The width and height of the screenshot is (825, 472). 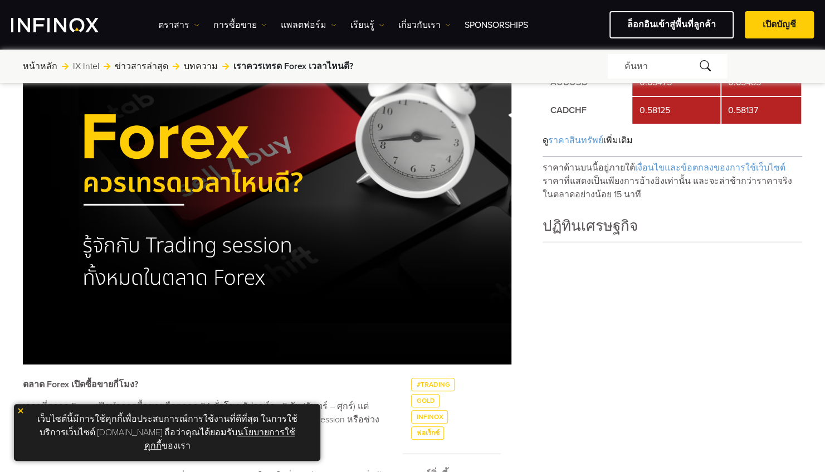 I want to click on td: 0.58137, so click(x=761, y=110).